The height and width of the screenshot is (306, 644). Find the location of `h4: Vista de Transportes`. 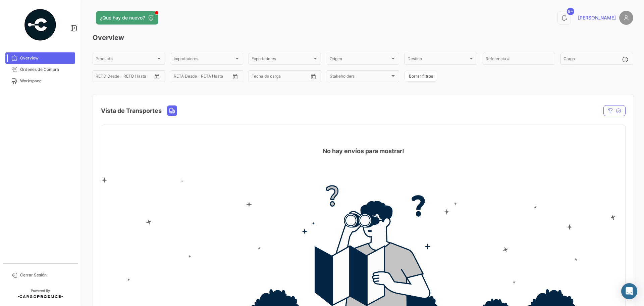

h4: Vista de Transportes is located at coordinates (131, 111).